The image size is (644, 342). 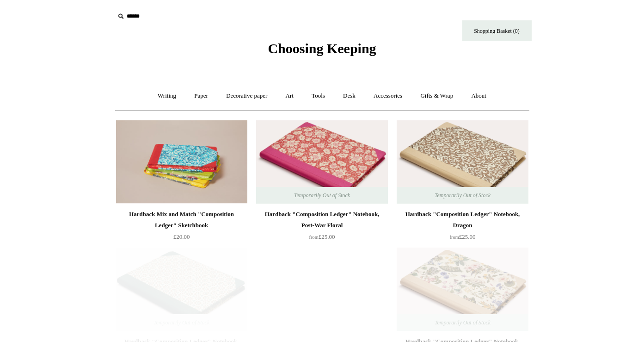 What do you see at coordinates (388, 95) in the screenshot?
I see `a: Accessories` at bounding box center [388, 95].